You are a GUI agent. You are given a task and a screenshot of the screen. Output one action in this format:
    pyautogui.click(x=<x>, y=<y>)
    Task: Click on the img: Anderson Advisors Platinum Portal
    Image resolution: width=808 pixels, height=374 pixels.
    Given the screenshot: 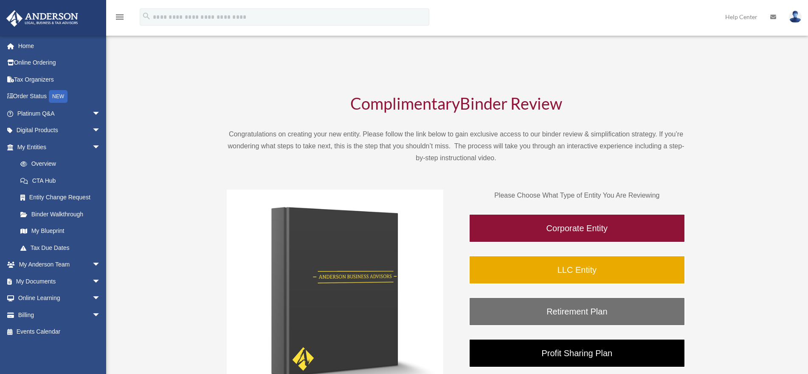 What is the action you would take?
    pyautogui.click(x=42, y=18)
    